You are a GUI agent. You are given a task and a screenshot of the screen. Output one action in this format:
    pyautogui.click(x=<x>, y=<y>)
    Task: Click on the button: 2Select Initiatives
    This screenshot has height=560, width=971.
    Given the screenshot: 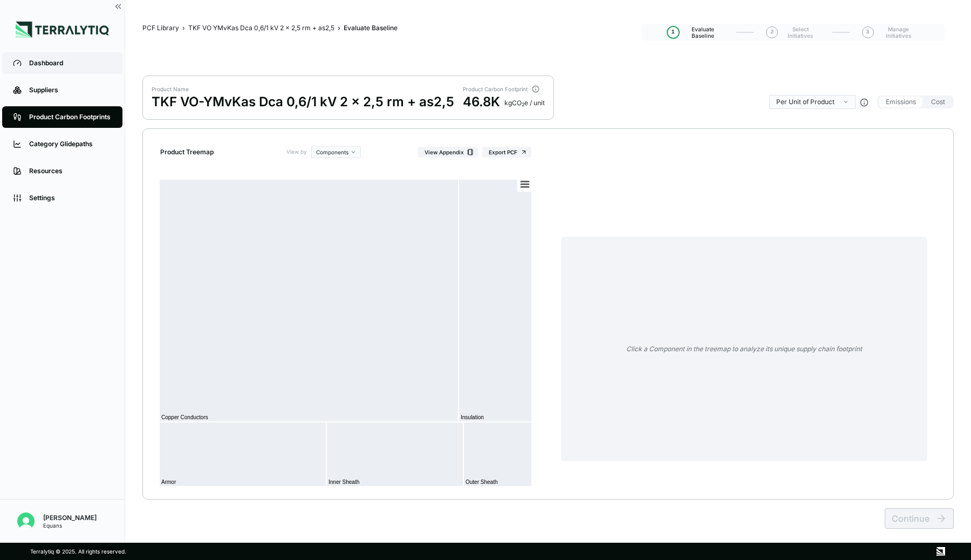 What is the action you would take?
    pyautogui.click(x=792, y=33)
    